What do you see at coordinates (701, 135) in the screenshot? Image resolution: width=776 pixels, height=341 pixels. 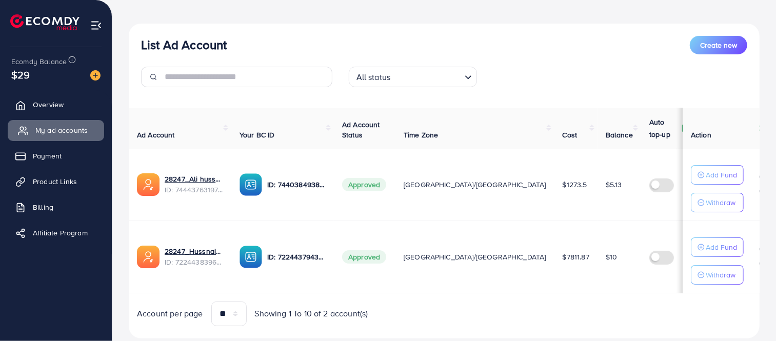 I see `span: Action` at bounding box center [701, 135].